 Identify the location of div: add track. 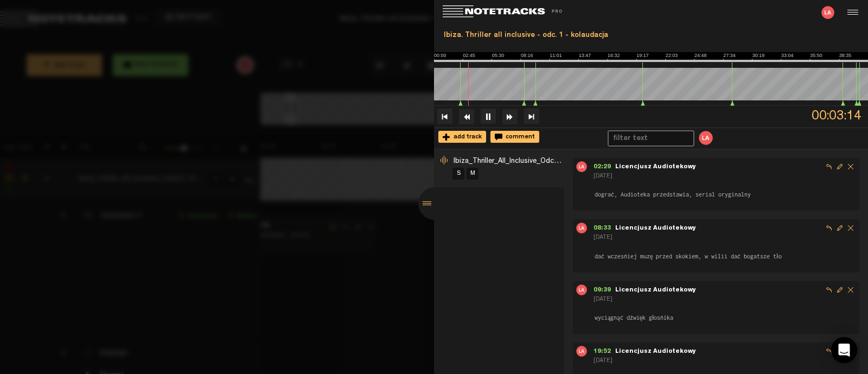
(462, 137).